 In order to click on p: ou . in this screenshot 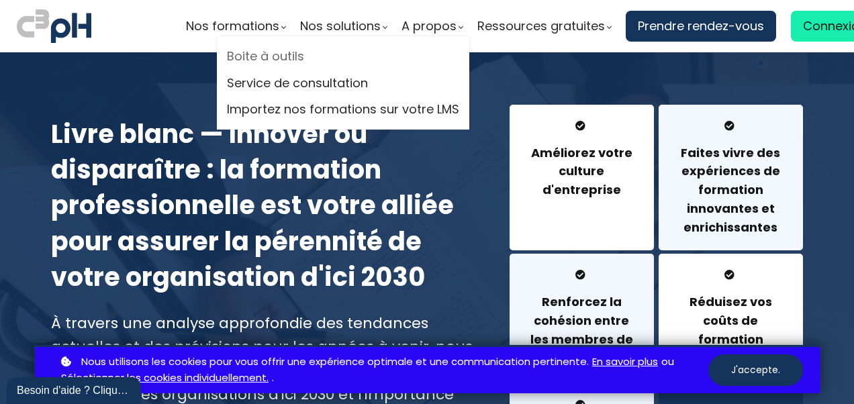, I will do `click(383, 371)`.